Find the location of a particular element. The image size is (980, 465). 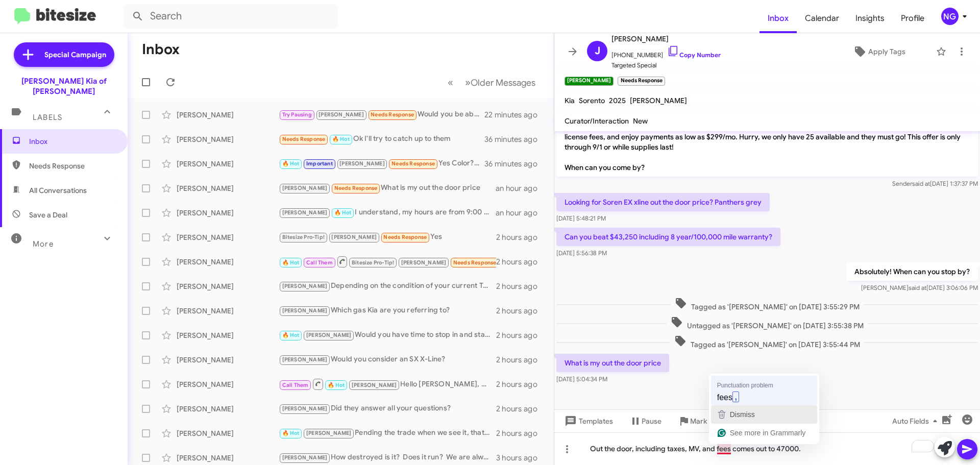

span: Important is located at coordinates (320, 163).